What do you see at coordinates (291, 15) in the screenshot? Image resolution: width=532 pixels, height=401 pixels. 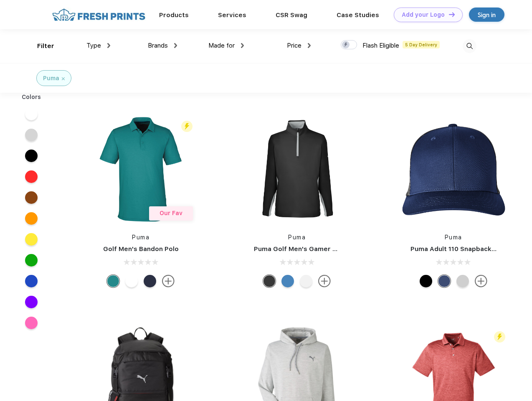 I see `a: CSR Swag` at bounding box center [291, 15].